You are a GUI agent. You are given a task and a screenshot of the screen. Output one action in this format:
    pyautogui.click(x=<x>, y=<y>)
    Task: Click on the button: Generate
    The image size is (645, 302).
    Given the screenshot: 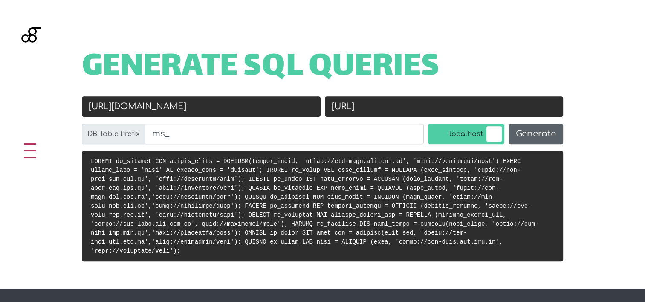 What is the action you would take?
    pyautogui.click(x=536, y=134)
    